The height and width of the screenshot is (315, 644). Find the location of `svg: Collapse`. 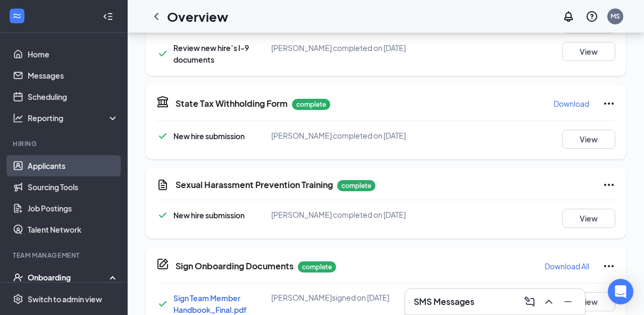

svg: Collapse is located at coordinates (108, 16).